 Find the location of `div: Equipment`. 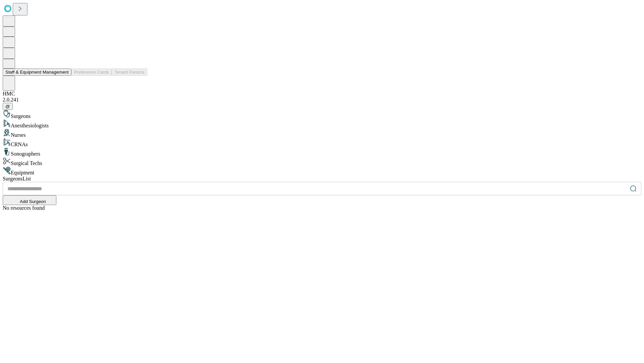

div: Equipment is located at coordinates (322, 171).